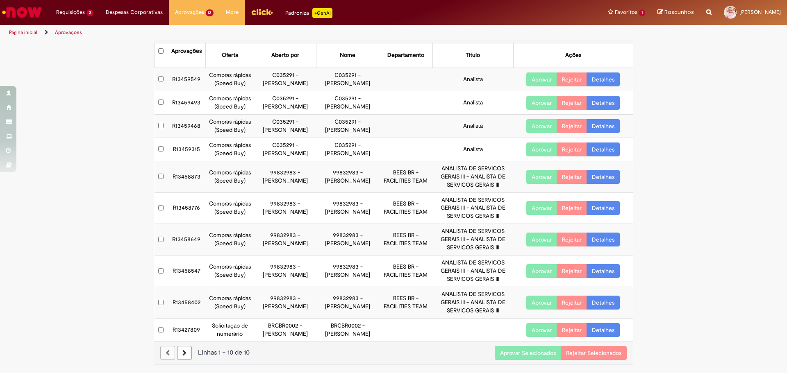 The image size is (787, 373). What do you see at coordinates (186, 102) in the screenshot?
I see `td: R13459493` at bounding box center [186, 102].